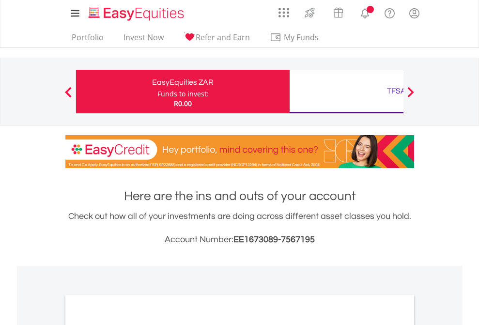 The image size is (479, 325). I want to click on span: R0.00, so click(183, 103).